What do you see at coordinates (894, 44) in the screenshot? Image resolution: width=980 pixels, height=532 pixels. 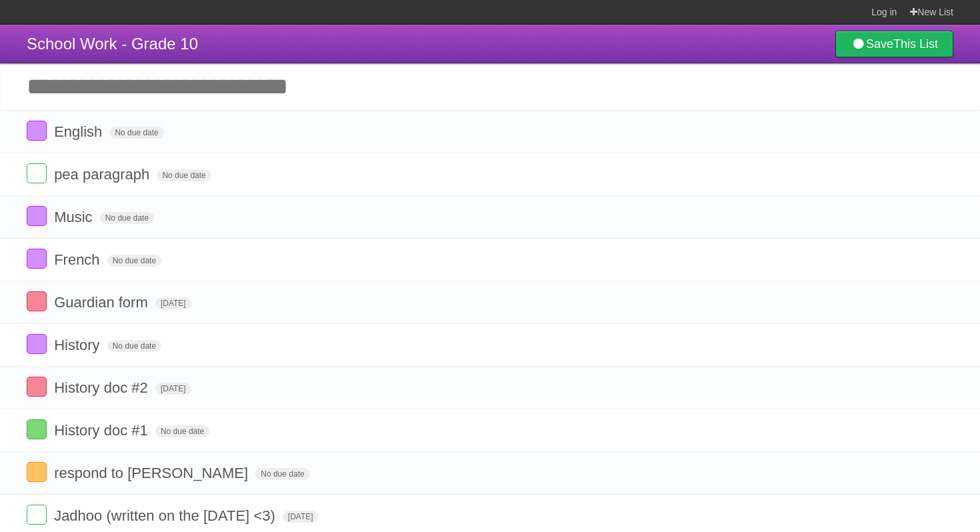 I see `a: SaveThis List` at bounding box center [894, 44].